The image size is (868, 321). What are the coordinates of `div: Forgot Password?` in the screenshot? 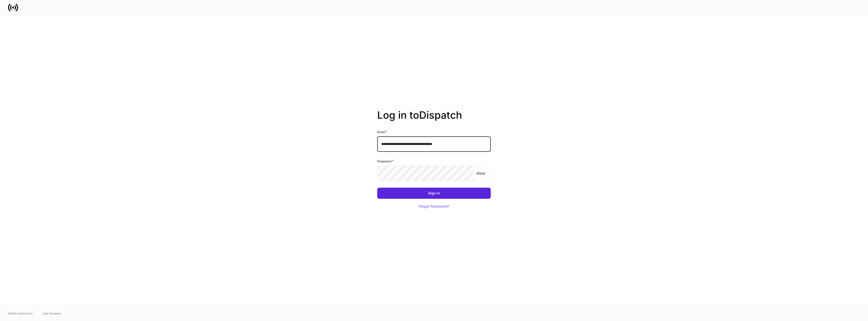 It's located at (434, 206).